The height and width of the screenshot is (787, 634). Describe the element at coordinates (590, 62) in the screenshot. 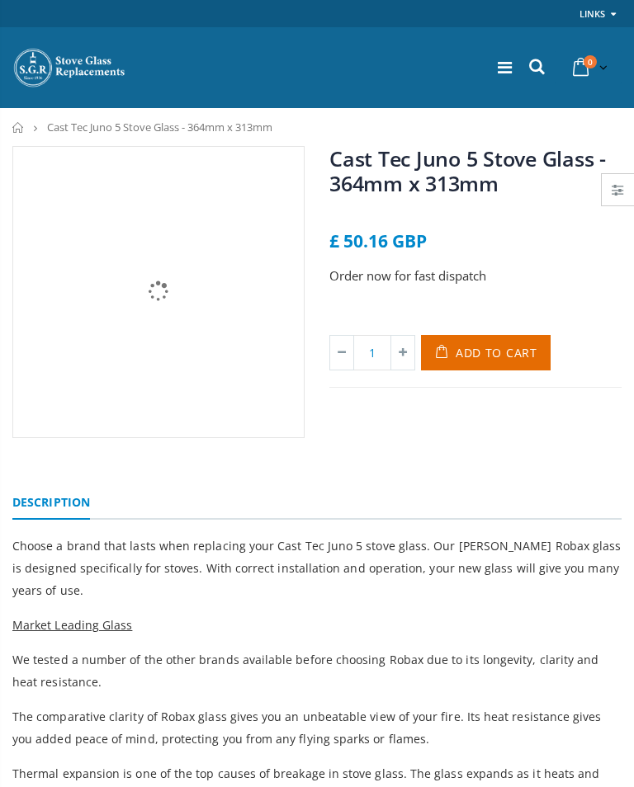

I see `span: 0` at that location.